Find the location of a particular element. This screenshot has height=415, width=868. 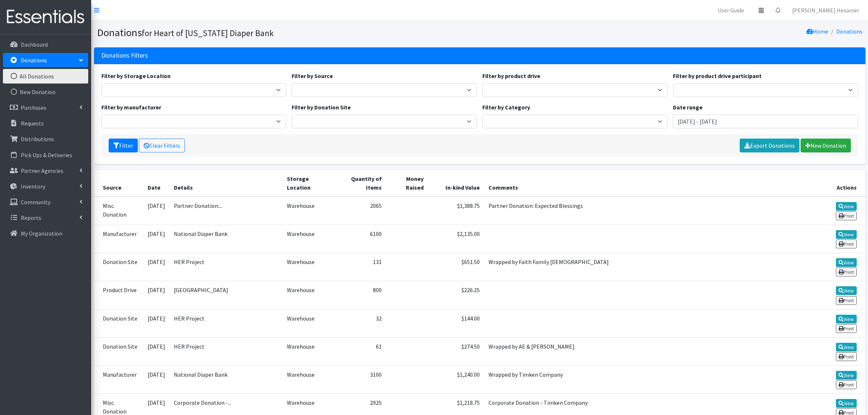

th: Money Raised is located at coordinates (407, 183).